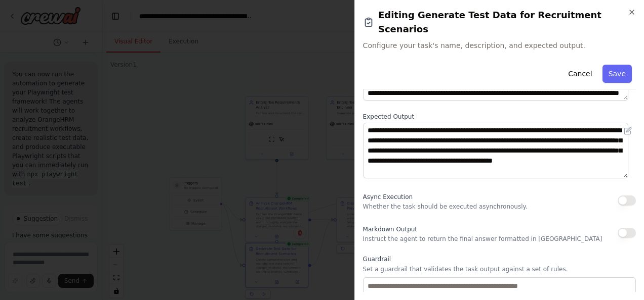 This screenshot has width=644, height=300. Describe the element at coordinates (617, 74) in the screenshot. I see `button: Save` at that location.